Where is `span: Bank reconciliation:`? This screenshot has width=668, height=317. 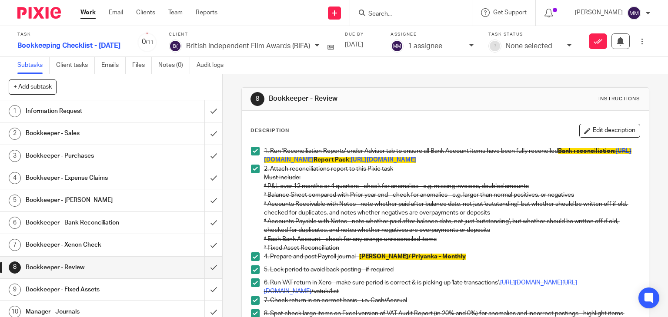
span: Bank reconciliation: is located at coordinates (587, 151).